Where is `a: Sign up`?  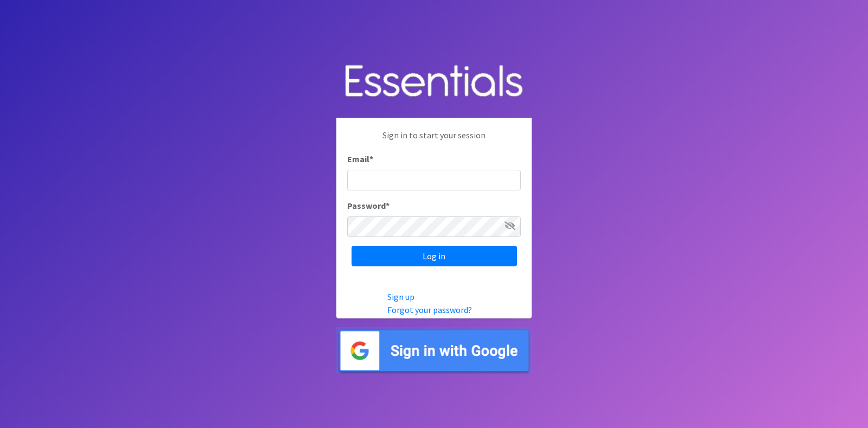 a: Sign up is located at coordinates (401, 297).